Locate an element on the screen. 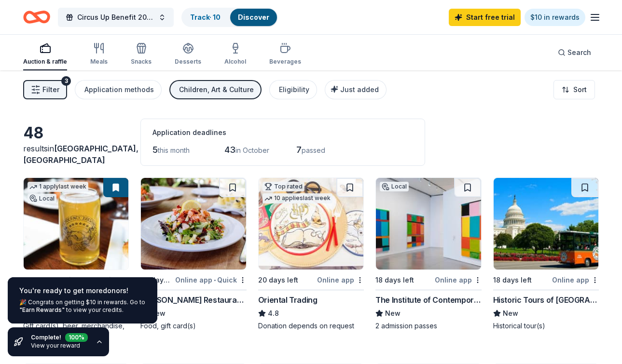 This screenshot has height=364, width=622. span: Just added is located at coordinates (360, 89).